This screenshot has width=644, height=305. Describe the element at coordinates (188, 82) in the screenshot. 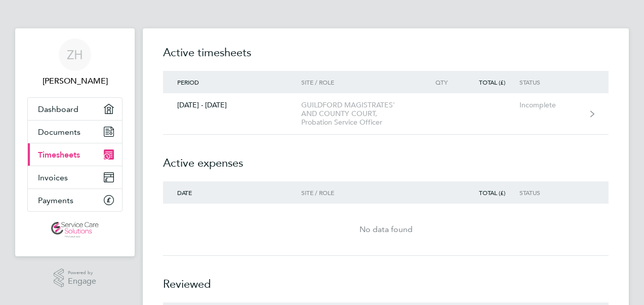

I see `span: Period` at that location.